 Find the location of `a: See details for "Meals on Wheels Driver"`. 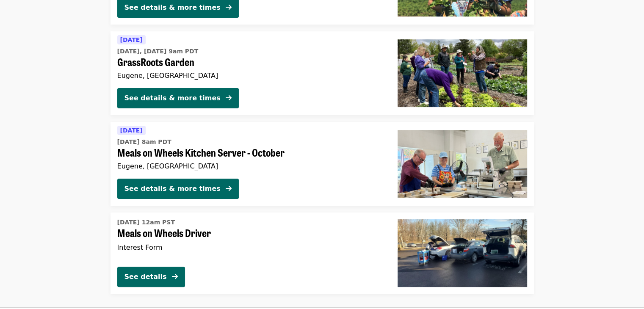

a: See details for "Meals on Wheels Driver" is located at coordinates (322, 253).